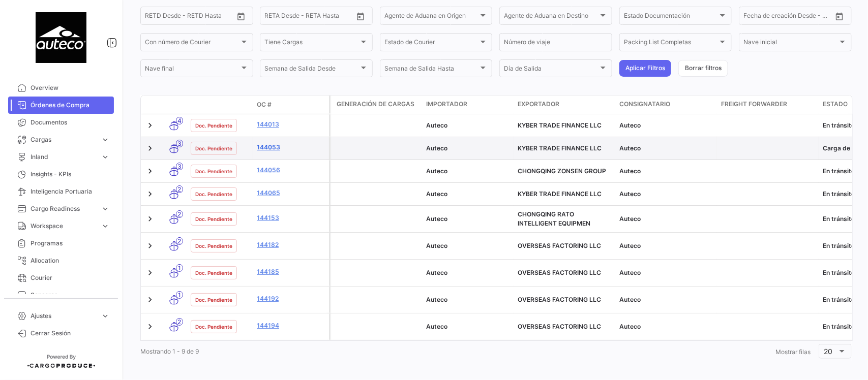 This screenshot has height=380, width=868. I want to click on span: Mostrar filas, so click(793, 352).